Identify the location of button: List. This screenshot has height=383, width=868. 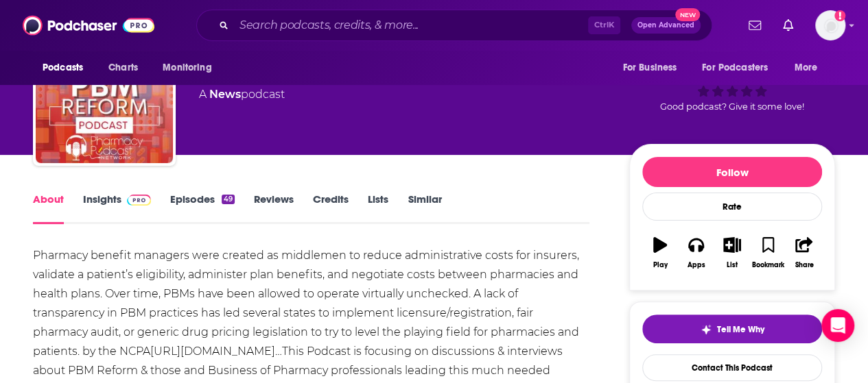
(732, 253).